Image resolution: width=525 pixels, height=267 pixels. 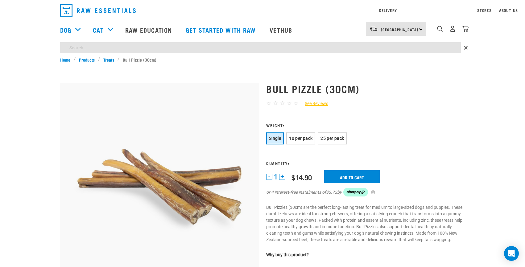 I want to click on img: user.png, so click(x=452, y=29).